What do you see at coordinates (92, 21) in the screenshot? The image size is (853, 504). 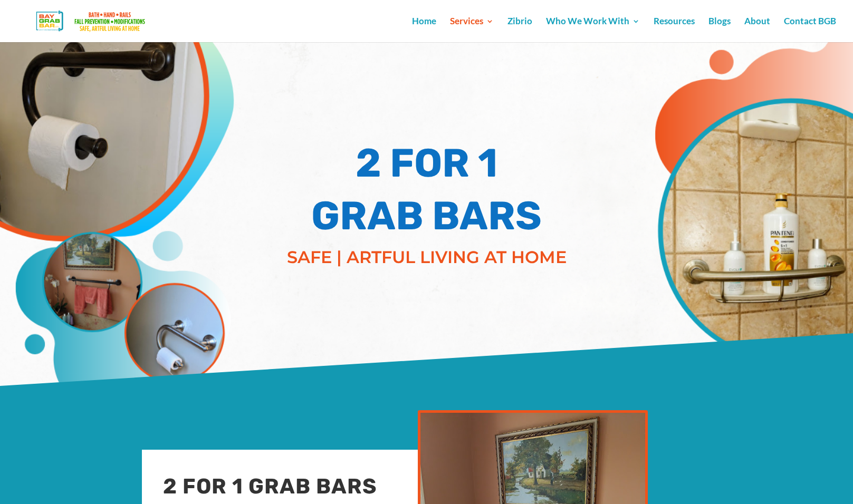 I see `img: Bay Grab Bar` at bounding box center [92, 21].